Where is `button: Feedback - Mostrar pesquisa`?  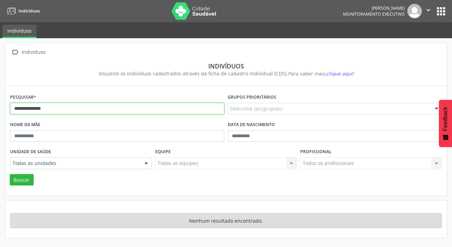 button: Feedback - Mostrar pesquisa is located at coordinates (446, 123).